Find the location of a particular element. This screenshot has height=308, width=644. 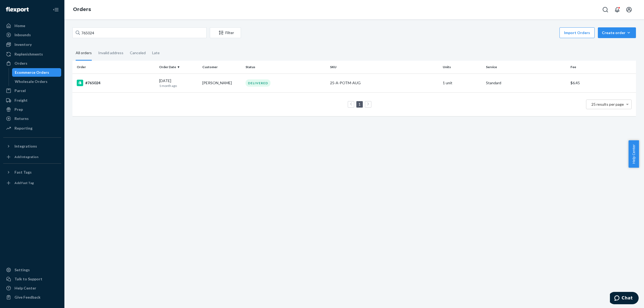

div: Filter is located at coordinates (225, 33).